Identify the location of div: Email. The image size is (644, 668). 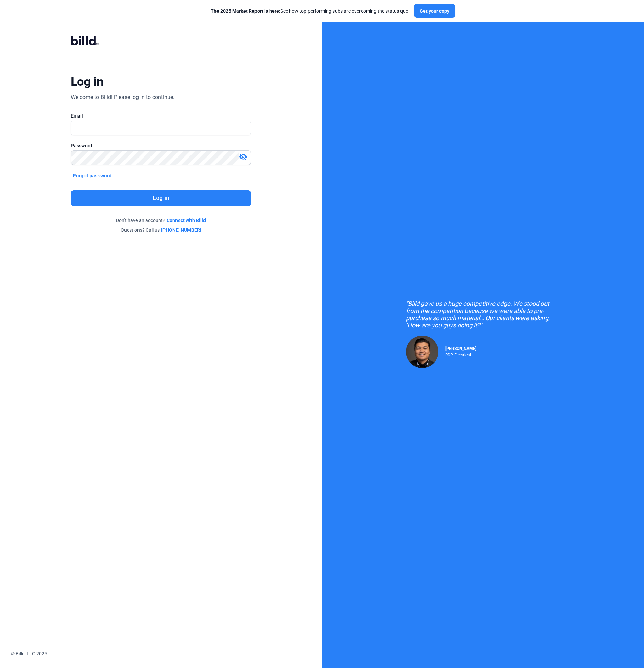
(161, 116).